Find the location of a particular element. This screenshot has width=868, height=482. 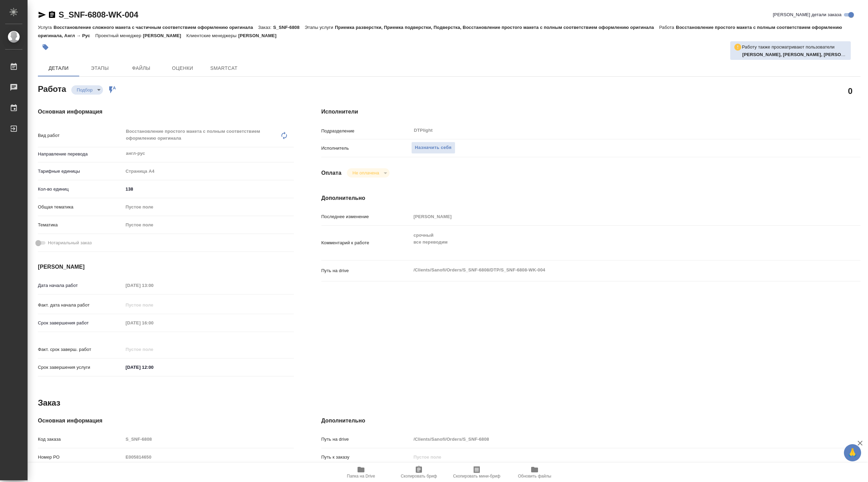

p: Подразделение is located at coordinates (367, 131).